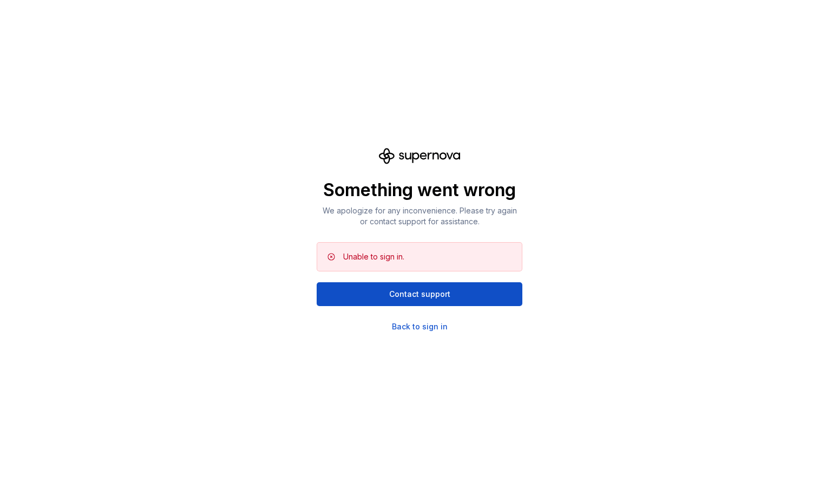 This screenshot has height=480, width=839. What do you see at coordinates (420, 294) in the screenshot?
I see `button: Contact support` at bounding box center [420, 294].